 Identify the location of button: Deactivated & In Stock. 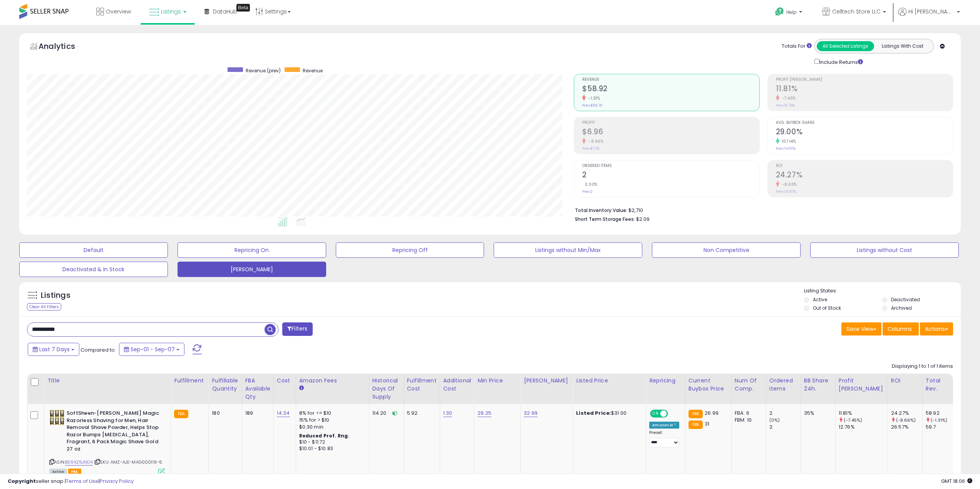
(94, 270).